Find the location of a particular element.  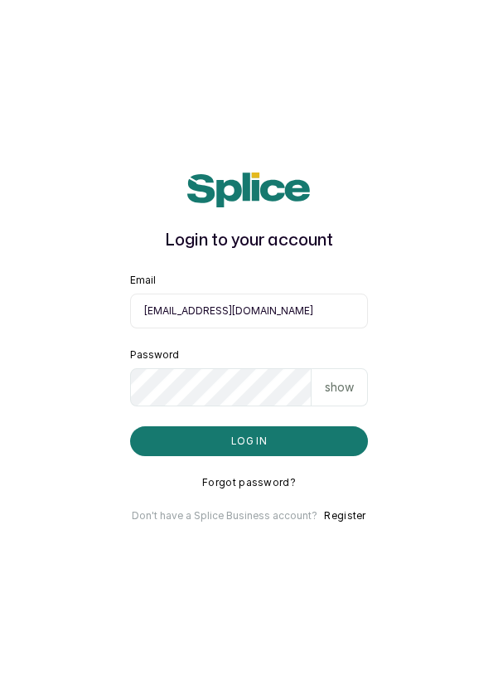

button: Forgot password? is located at coordinates (249, 482).